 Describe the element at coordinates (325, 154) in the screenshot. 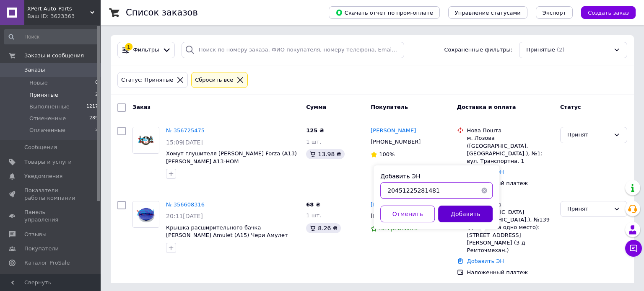

I see `div: 13.98 ₴` at that location.